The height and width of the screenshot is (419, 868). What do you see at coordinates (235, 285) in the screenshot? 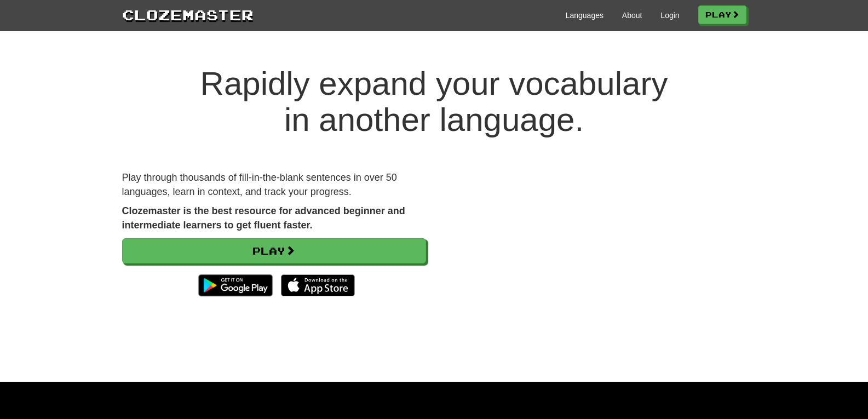
I see `img: Get it on Google Play` at bounding box center [235, 285].